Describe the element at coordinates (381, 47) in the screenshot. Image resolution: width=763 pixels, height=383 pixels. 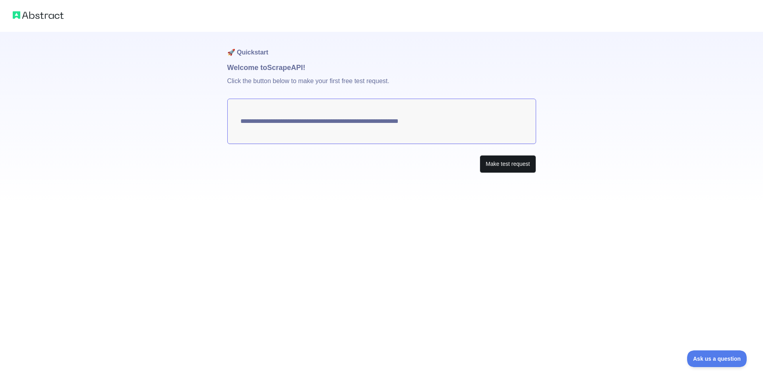
I see `h1: 🚀 Quickstart` at that location.